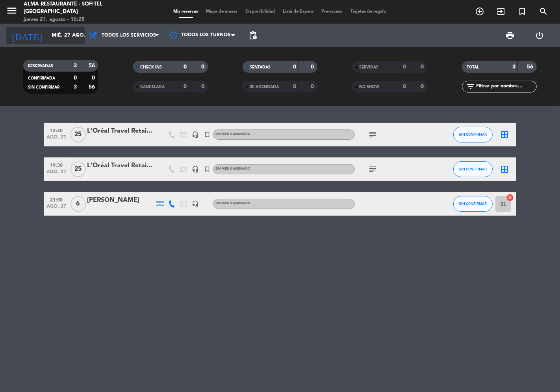 The width and height of the screenshot is (560, 392). Describe the element at coordinates (539, 35) in the screenshot. I see `div: LOG OUT` at that location.